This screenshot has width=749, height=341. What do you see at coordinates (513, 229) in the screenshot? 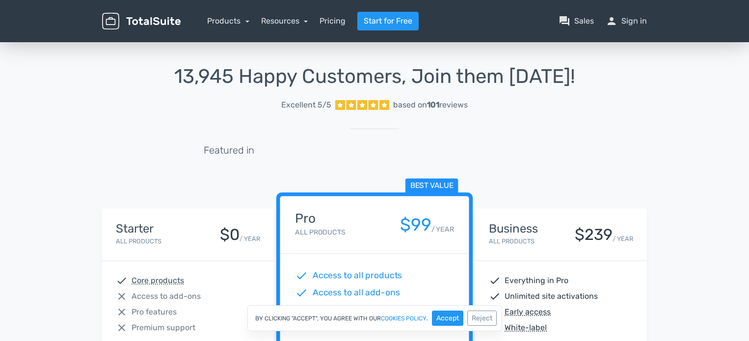
I see `h4: Business` at bounding box center [513, 229].